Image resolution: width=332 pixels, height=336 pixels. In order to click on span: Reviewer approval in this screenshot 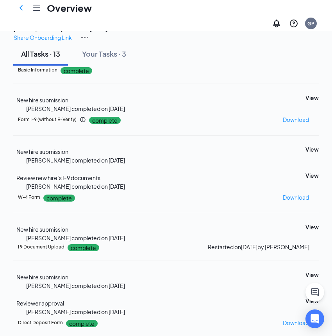, I will do `click(40, 303)`.